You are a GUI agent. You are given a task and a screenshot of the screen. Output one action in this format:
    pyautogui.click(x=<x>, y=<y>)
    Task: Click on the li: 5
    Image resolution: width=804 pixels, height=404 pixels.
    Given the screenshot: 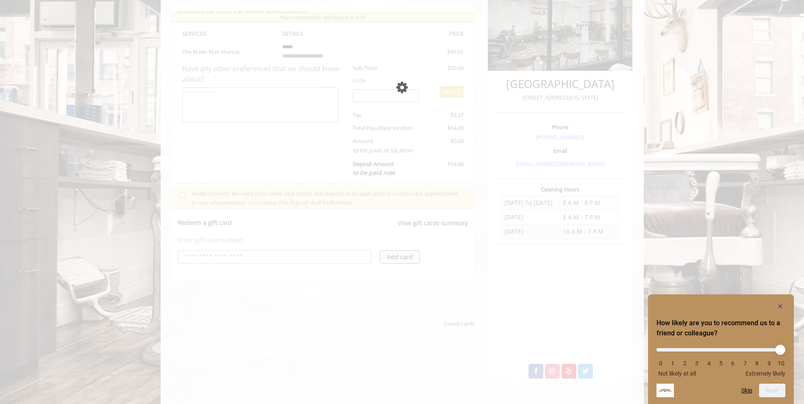 What is the action you would take?
    pyautogui.click(x=721, y=363)
    